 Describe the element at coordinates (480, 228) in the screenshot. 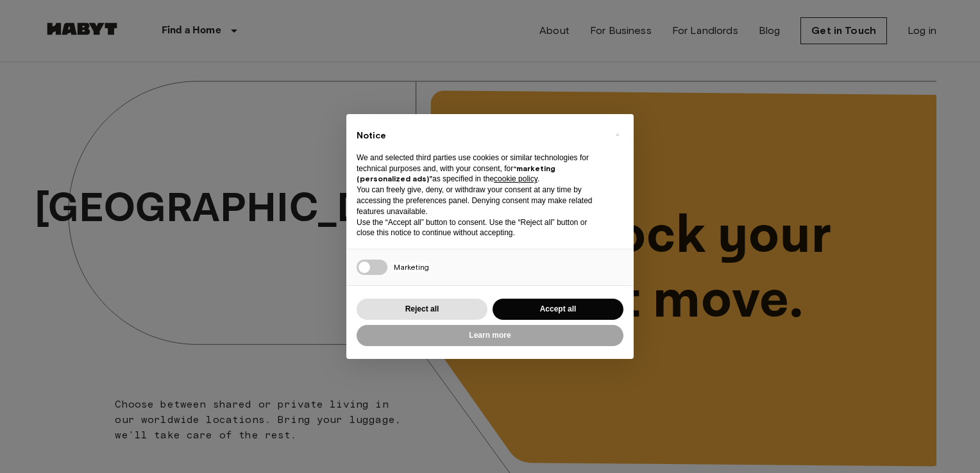

I see `p: Use the “Accept all” button to consent. Use the “Reject all” button or close this notice to conti...` at that location.